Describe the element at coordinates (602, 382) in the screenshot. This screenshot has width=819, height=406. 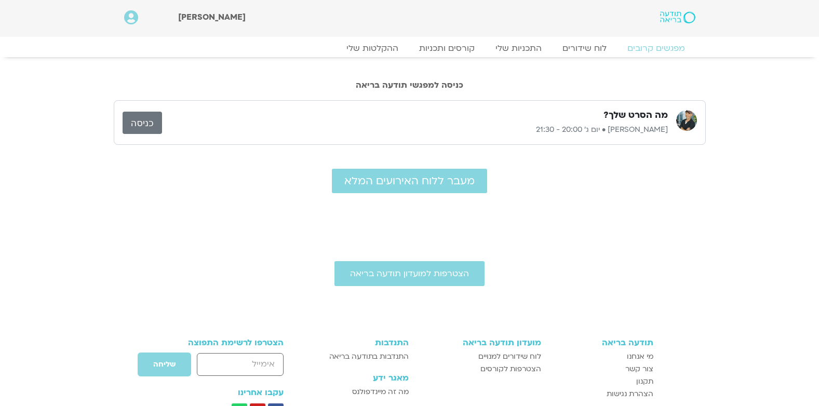
I see `a: תקנון` at that location.